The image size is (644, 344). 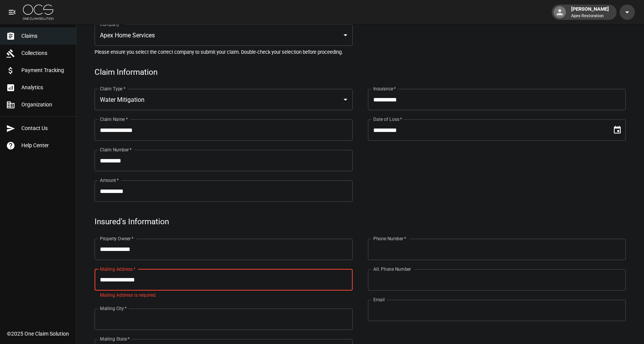 What do you see at coordinates (223, 99) in the screenshot?
I see `div: Water Mitigation` at bounding box center [223, 99].